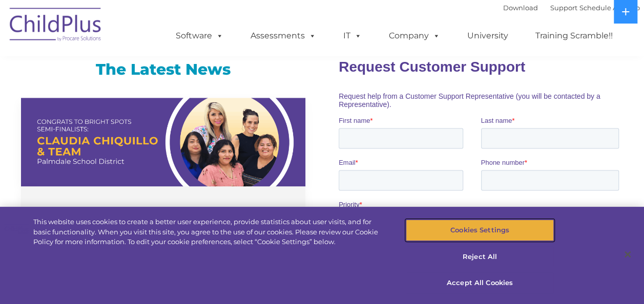 Image resolution: width=644 pixels, height=304 pixels. I want to click on a: University, so click(488, 36).